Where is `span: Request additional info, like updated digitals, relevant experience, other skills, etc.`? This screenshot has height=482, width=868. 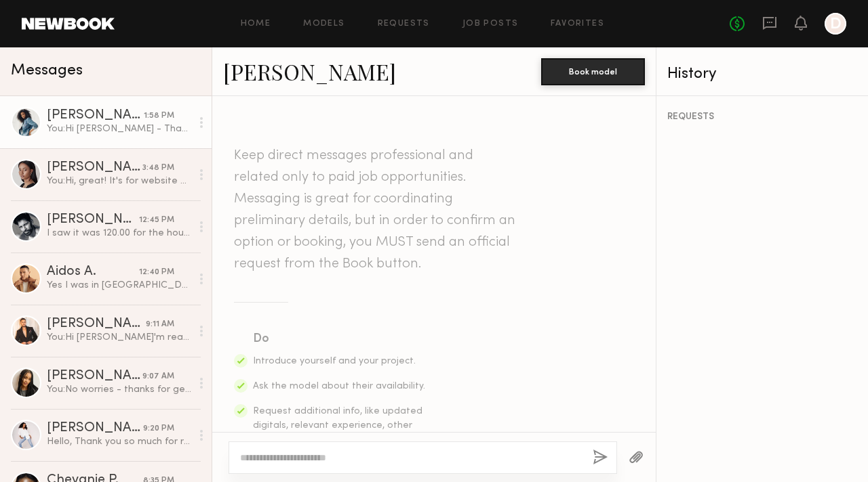
span: Request additional info, like updated digitals, relevant experience, other skills, etc. is located at coordinates (338, 425).